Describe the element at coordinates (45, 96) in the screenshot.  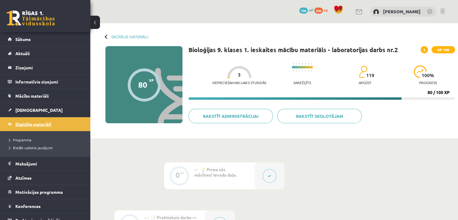
I see `a: Mācību materiāli` at that location.